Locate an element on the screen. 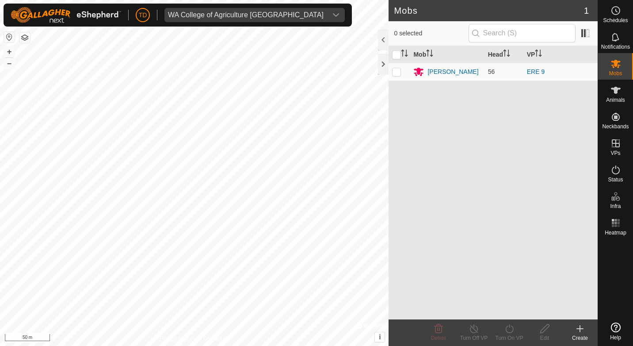 This screenshot has height=346, width=633. span: 1 is located at coordinates (586, 11).